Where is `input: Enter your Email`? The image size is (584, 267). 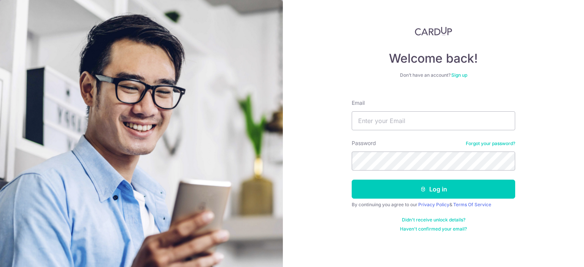
input: Enter your Email is located at coordinates (434, 121).